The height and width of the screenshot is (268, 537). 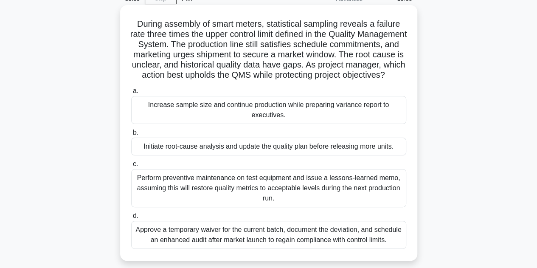 What do you see at coordinates (269, 110) in the screenshot?
I see `div: Increase sample size and continue production while preparing variance report to executives.` at bounding box center [269, 110].